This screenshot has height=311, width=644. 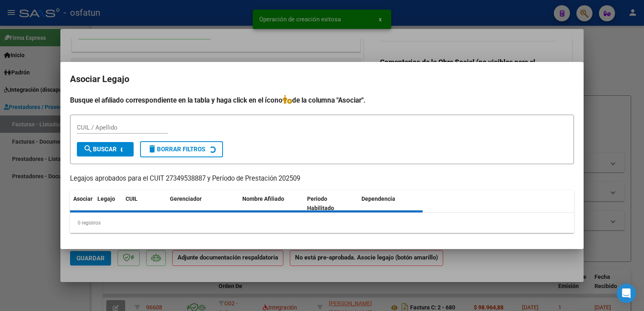 I want to click on span: Nombre Afiliado, so click(x=264, y=198).